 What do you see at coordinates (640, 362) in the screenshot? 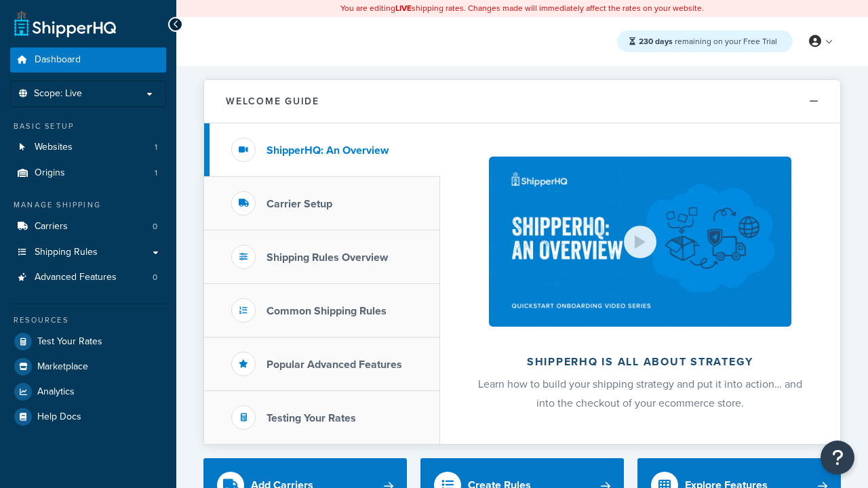
I see `h2: ShipperHQ is all about strategy` at bounding box center [640, 362].